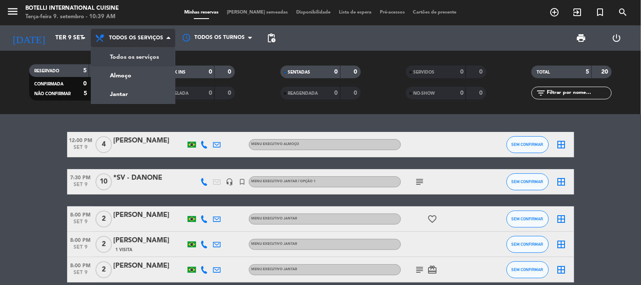  What do you see at coordinates (355, 12) in the screenshot?
I see `span: Lista de espera` at bounding box center [355, 12].